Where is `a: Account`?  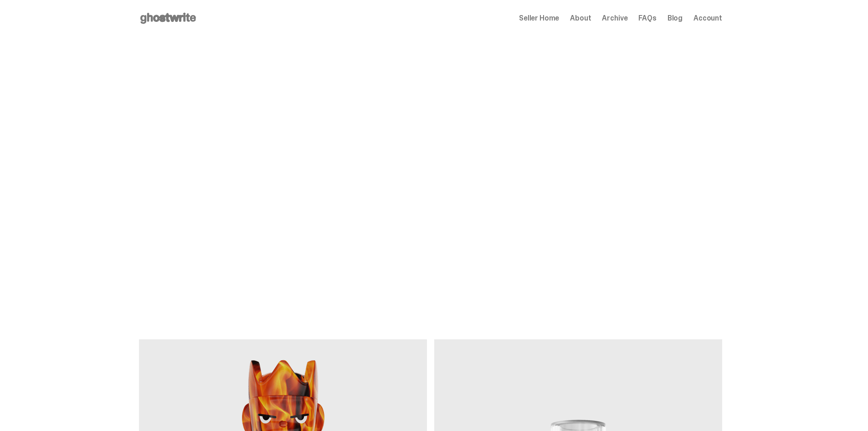 a: Account is located at coordinates (707, 19).